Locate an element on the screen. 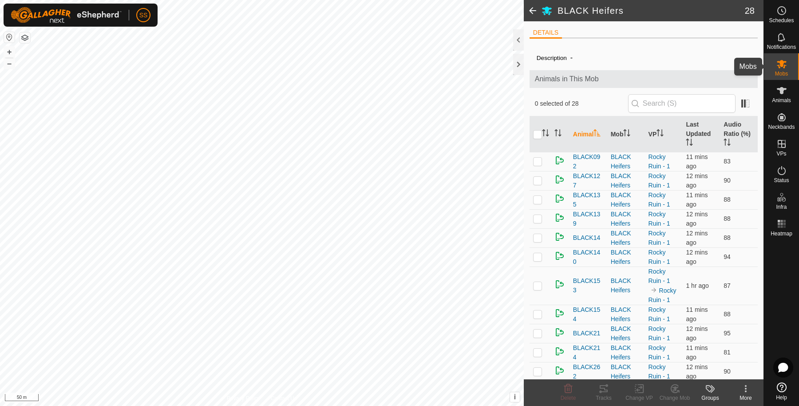 Image resolution: width=799 pixels, height=406 pixels. span: Animals is located at coordinates (781, 100).